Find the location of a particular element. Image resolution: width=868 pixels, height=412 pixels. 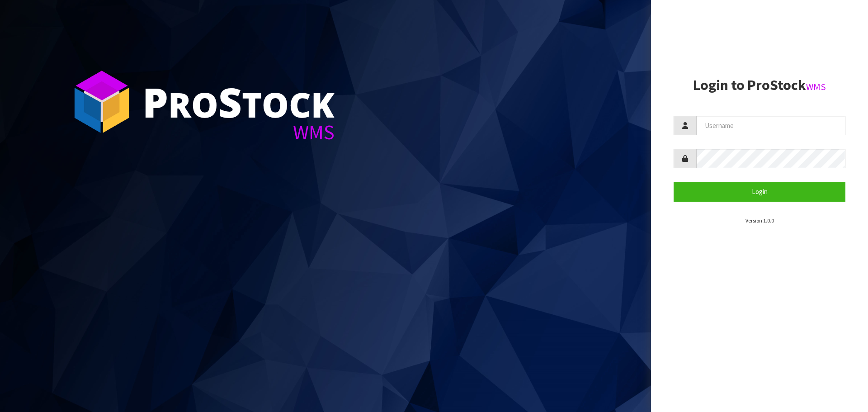

small: WMS is located at coordinates (816, 87).